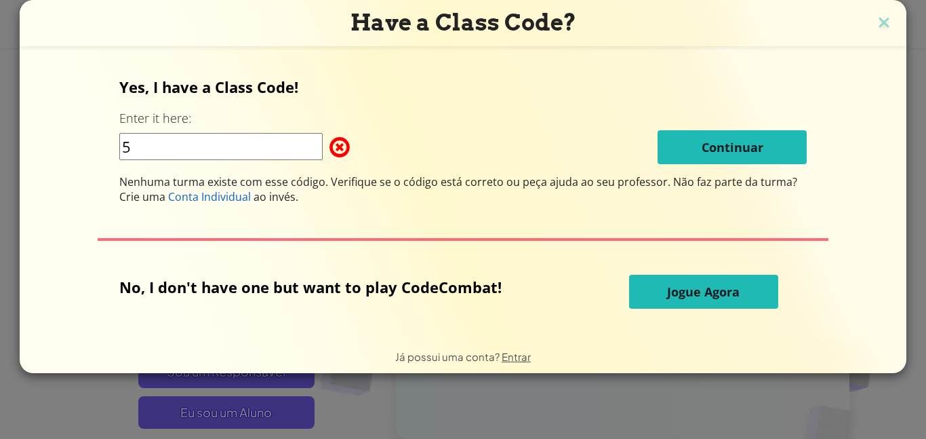 Image resolution: width=926 pixels, height=439 pixels. Describe the element at coordinates (704, 291) in the screenshot. I see `button: Jogue Agora` at that location.